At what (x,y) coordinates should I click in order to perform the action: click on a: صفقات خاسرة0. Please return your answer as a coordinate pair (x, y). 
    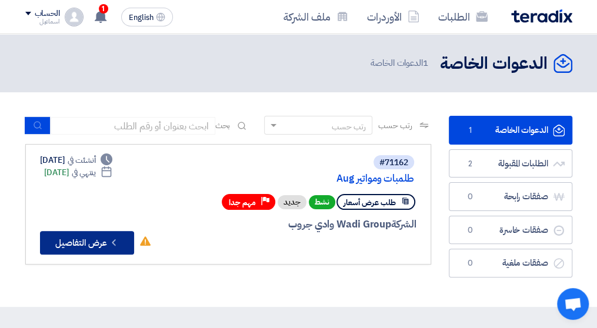
    Looking at the image, I should click on (511, 230).